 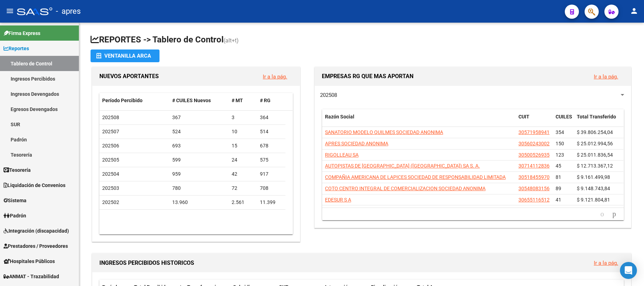 I want to click on span: $ 9.161.499,98, so click(x=593, y=177).